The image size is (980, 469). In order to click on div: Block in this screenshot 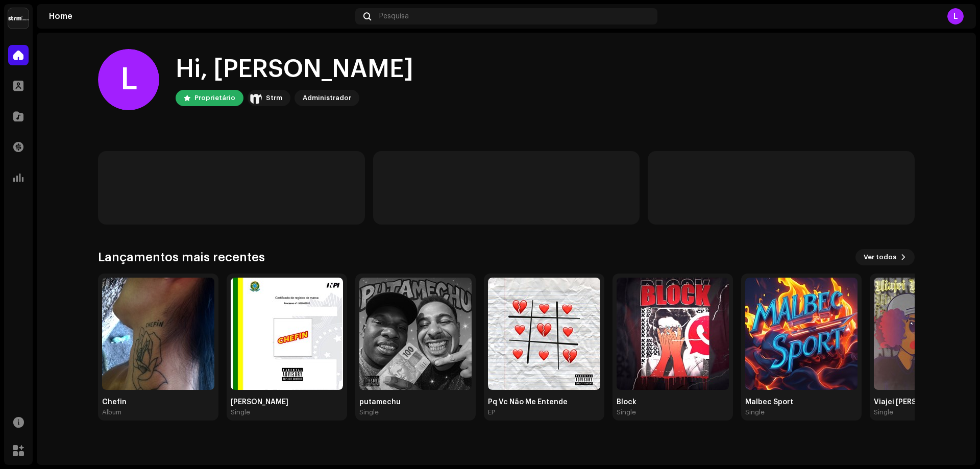, I will do `click(673, 402)`.